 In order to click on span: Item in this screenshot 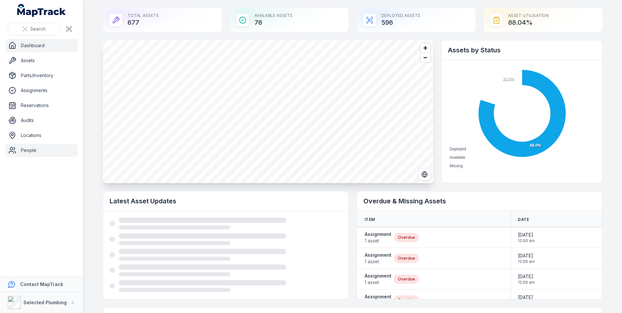, I will do `click(369, 219)`.